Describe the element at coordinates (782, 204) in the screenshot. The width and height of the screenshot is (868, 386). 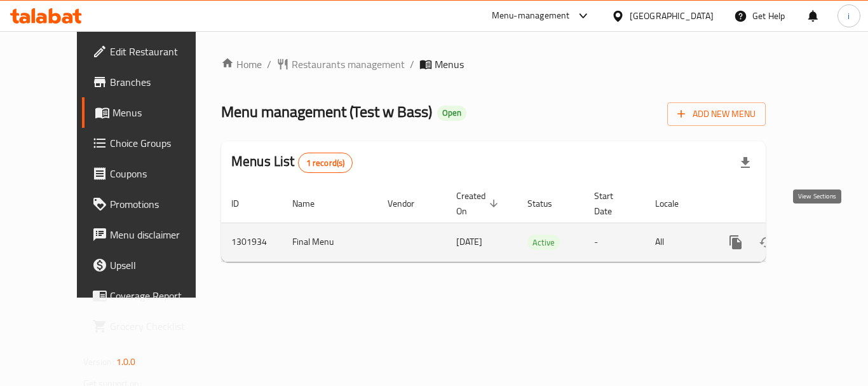
I see `th: Actions` at that location.